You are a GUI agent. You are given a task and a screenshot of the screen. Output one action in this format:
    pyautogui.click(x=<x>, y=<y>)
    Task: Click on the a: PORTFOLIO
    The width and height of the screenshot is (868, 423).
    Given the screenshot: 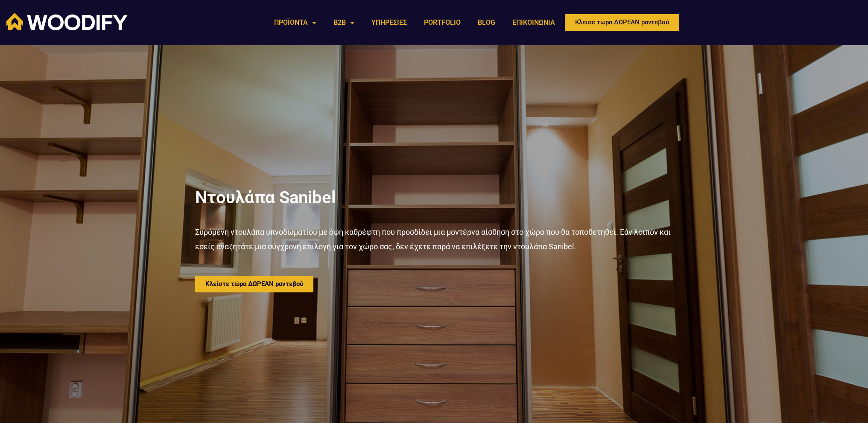 What is the action you would take?
    pyautogui.click(x=442, y=23)
    